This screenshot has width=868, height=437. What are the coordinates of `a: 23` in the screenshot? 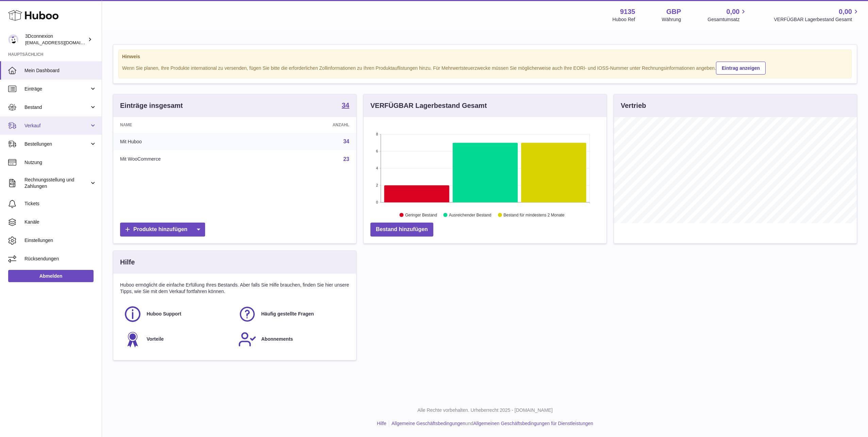 It's located at (346, 159).